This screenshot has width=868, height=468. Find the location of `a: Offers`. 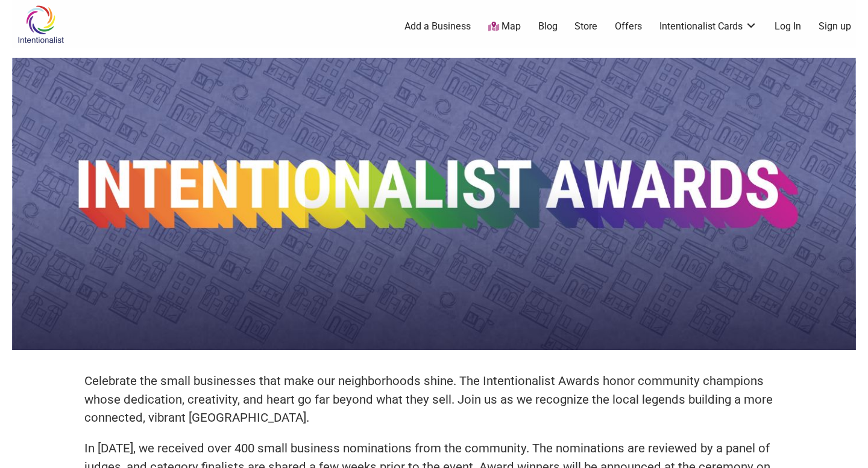

a: Offers is located at coordinates (628, 27).